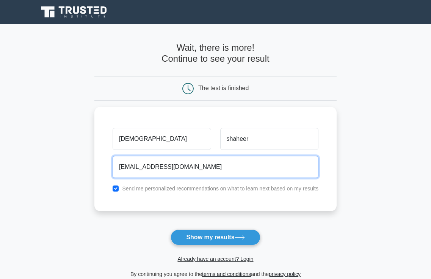 The width and height of the screenshot is (431, 279). I want to click on a: privacy policy, so click(285, 274).